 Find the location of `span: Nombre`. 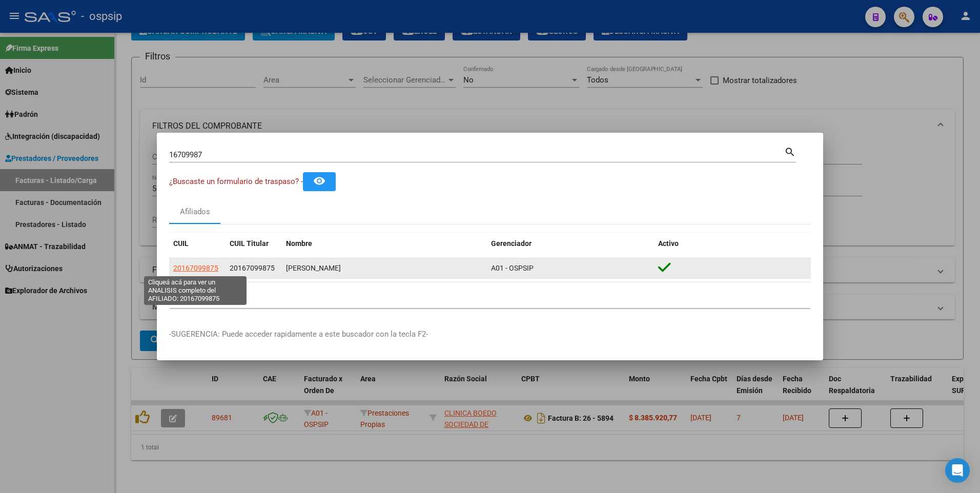

span: Nombre is located at coordinates (299, 244).